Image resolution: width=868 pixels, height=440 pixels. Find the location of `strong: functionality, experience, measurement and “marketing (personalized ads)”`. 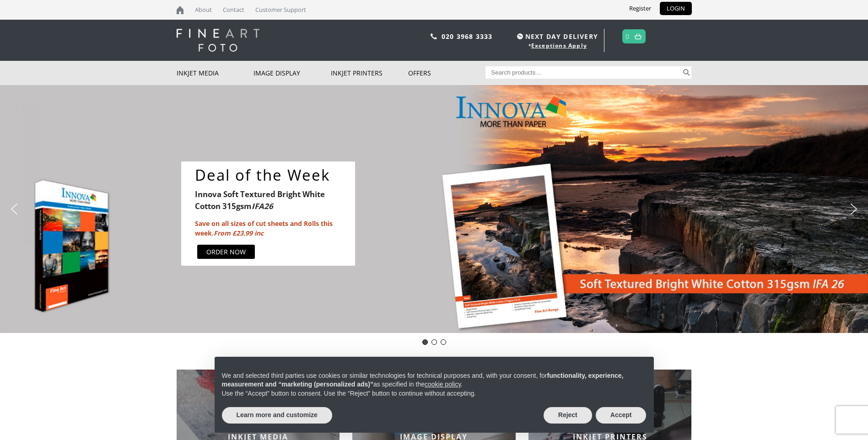

strong: functionality, experience, measurement and “marketing (personalized ads)” is located at coordinates (423, 380).